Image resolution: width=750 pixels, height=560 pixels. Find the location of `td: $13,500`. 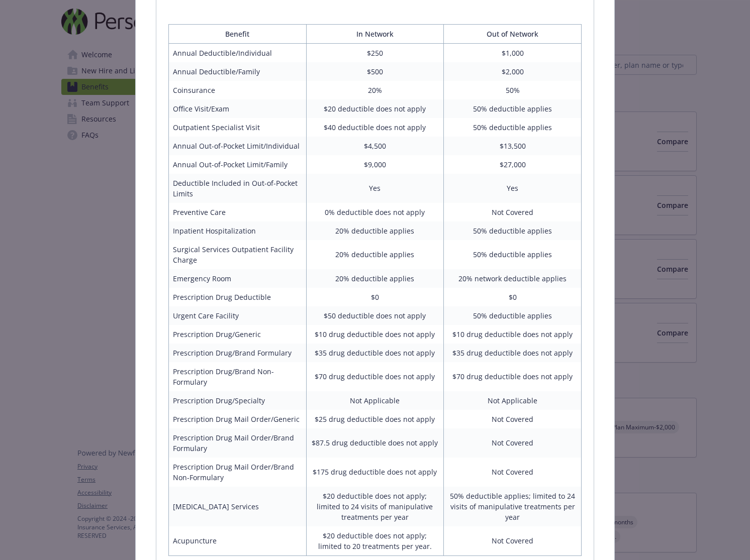

td: $13,500 is located at coordinates (513, 146).